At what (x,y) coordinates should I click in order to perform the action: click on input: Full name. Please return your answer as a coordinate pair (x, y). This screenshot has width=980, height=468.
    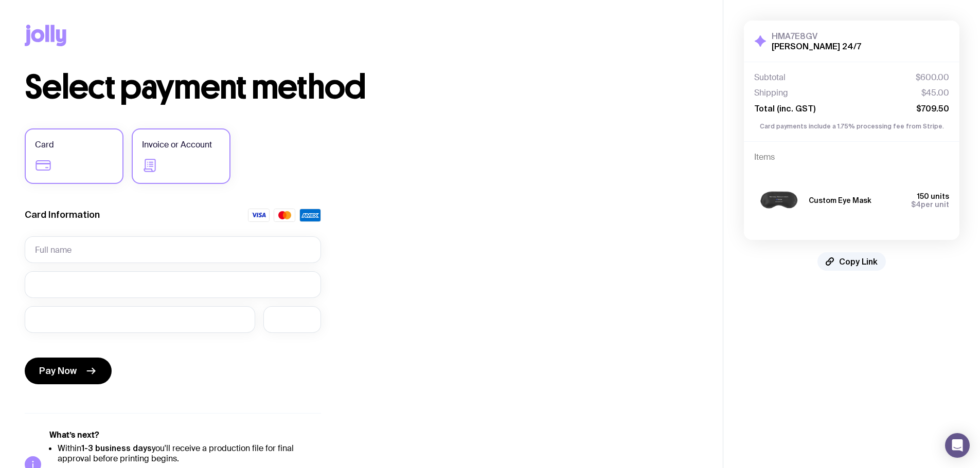
    Looking at the image, I should click on (173, 250).